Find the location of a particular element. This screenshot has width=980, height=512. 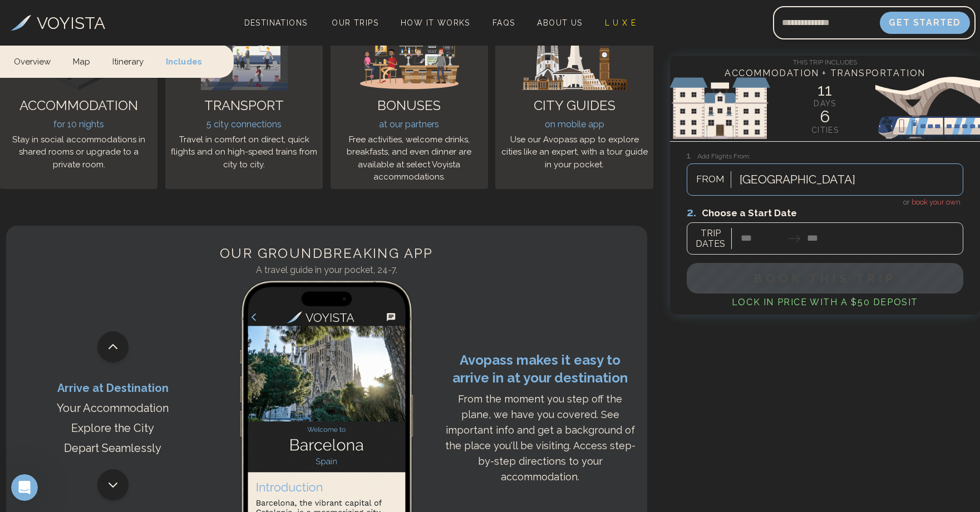

a: FAQs is located at coordinates (504, 23).